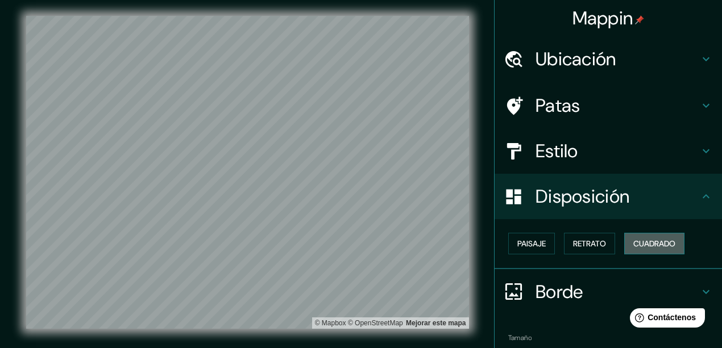  I want to click on button: Retrato, so click(589, 244).